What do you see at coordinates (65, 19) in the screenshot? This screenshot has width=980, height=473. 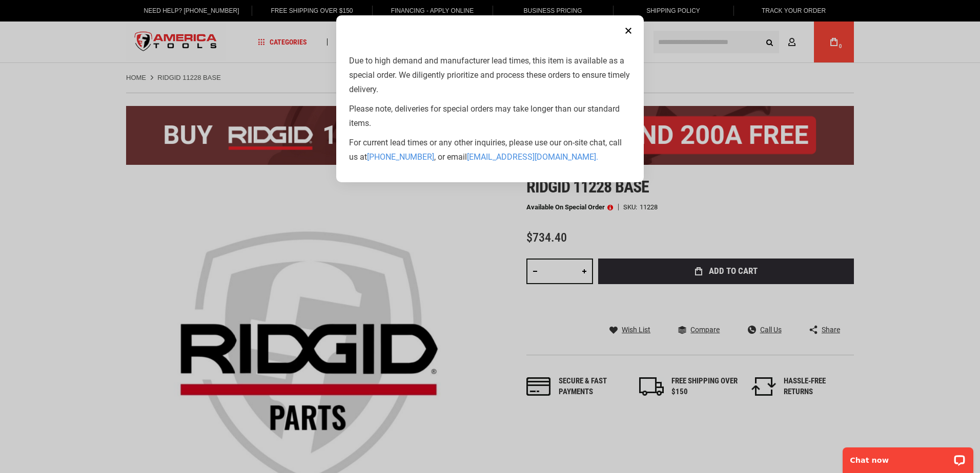 I see `p: Chat now` at bounding box center [65, 19].